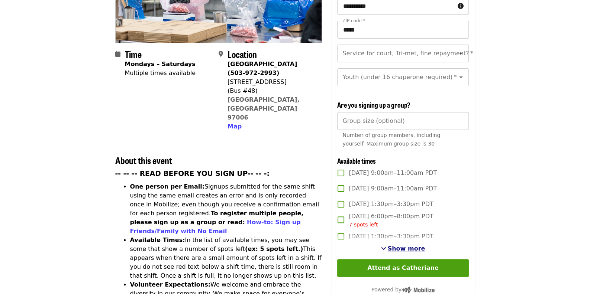 This screenshot has height=294, width=590. Describe the element at coordinates (406, 249) in the screenshot. I see `span: Show more` at that location.